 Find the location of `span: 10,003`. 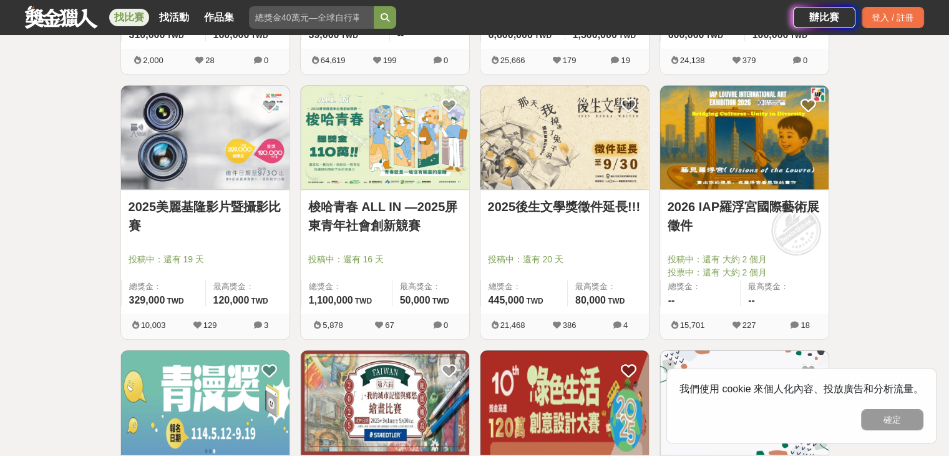

span: 10,003 is located at coordinates (154, 325).